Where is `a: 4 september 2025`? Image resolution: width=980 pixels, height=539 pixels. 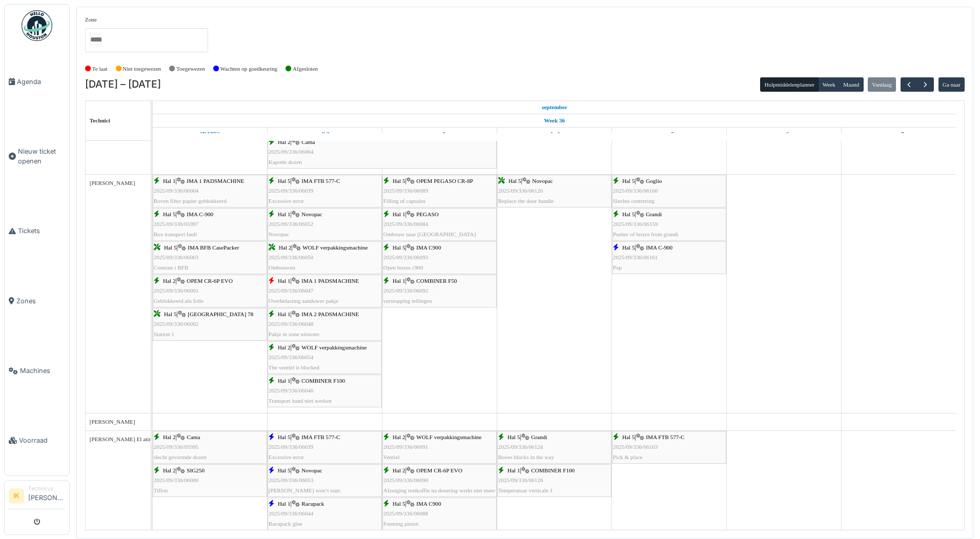 a: 4 september 2025 is located at coordinates (554, 134).